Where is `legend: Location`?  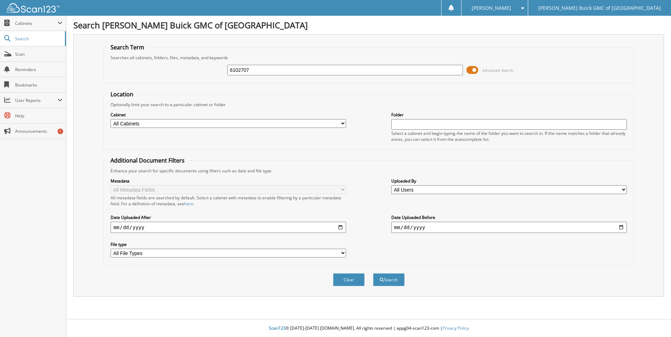
legend: Location is located at coordinates (122, 94).